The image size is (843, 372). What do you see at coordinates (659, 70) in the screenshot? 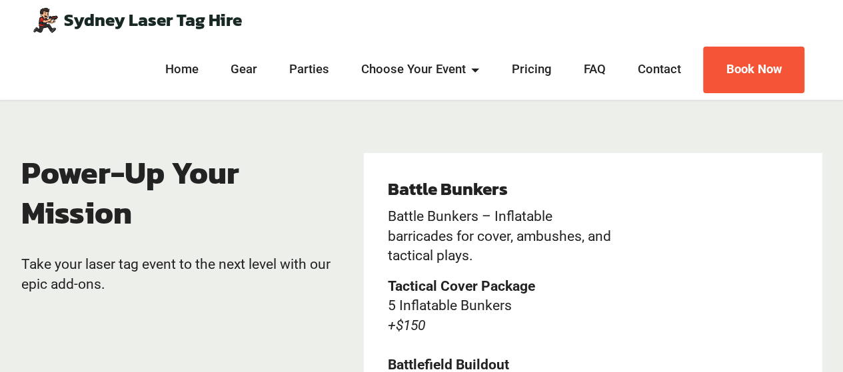
I see `a: Contact` at bounding box center [659, 70].